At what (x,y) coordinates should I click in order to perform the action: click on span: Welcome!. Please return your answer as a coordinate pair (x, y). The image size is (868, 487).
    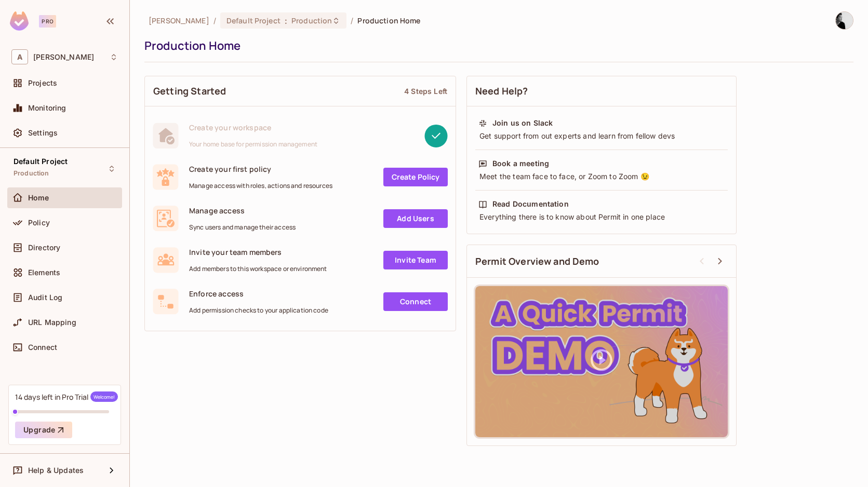
    Looking at the image, I should click on (104, 397).